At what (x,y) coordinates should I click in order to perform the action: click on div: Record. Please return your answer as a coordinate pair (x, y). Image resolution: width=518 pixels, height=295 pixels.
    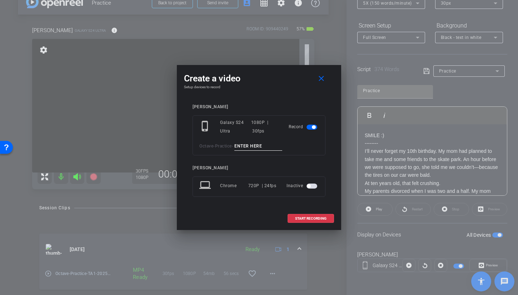
    Looking at the image, I should click on (304, 127).